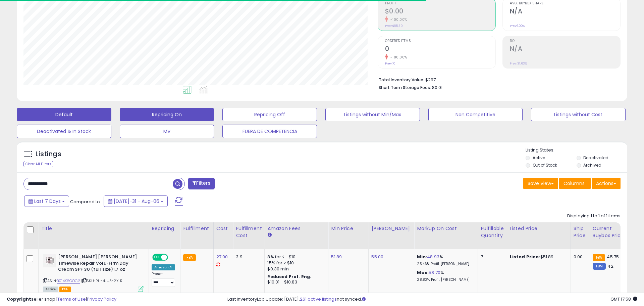 The width and height of the screenshot is (644, 306). Describe the element at coordinates (348, 228) in the screenshot. I see `div: Min Price` at that location.